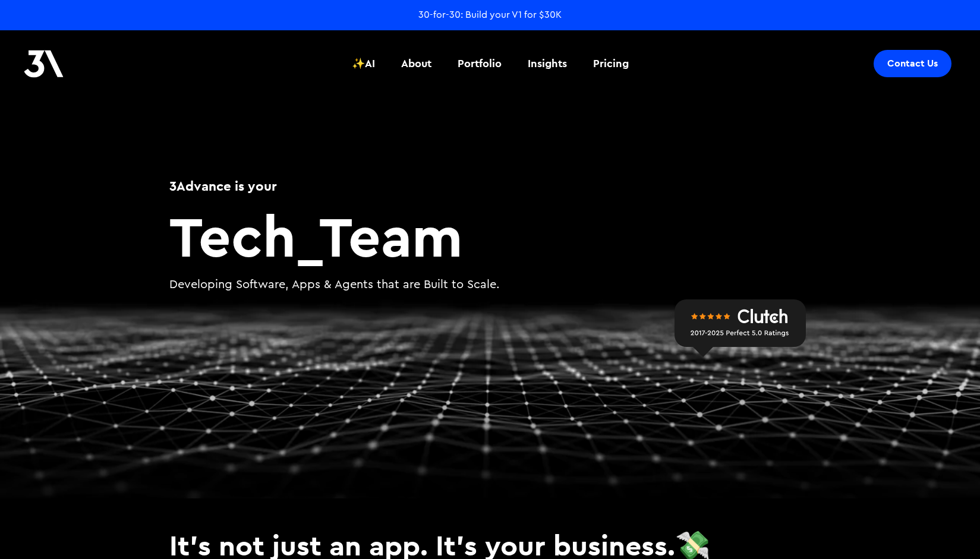 This screenshot has width=980, height=559. I want to click on h2: Team, so click(490, 236).